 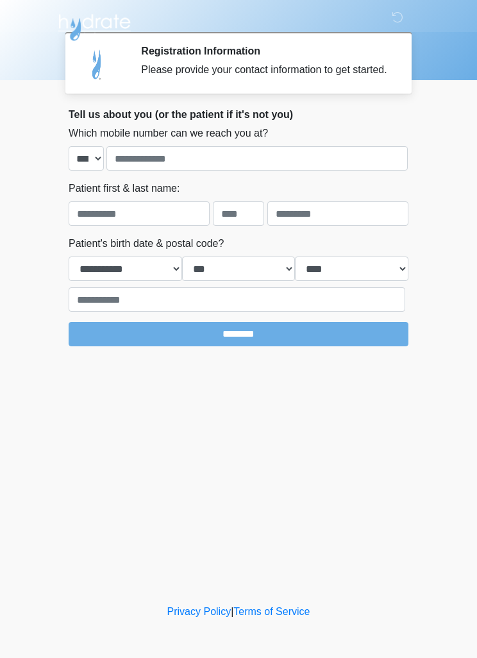 I want to click on img: Agent Avatar, so click(x=98, y=64).